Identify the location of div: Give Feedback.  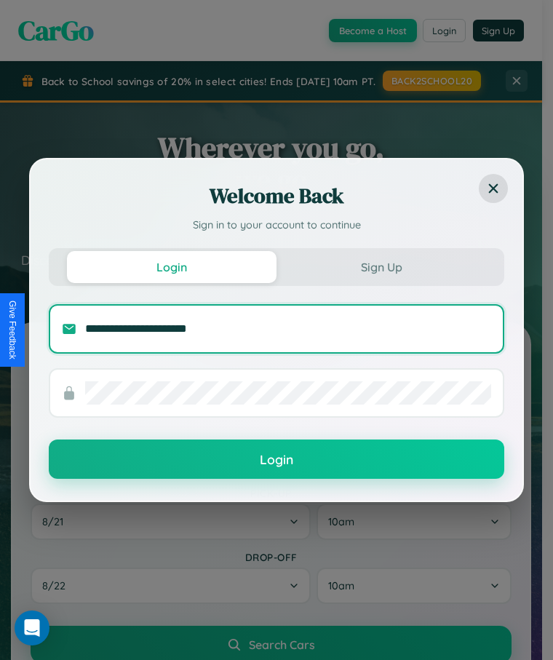
(12, 330).